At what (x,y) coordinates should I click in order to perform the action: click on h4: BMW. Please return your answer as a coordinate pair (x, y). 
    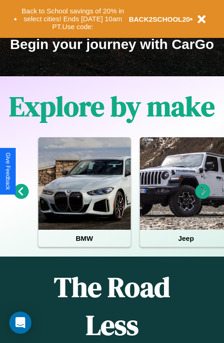
    Looking at the image, I should click on (85, 238).